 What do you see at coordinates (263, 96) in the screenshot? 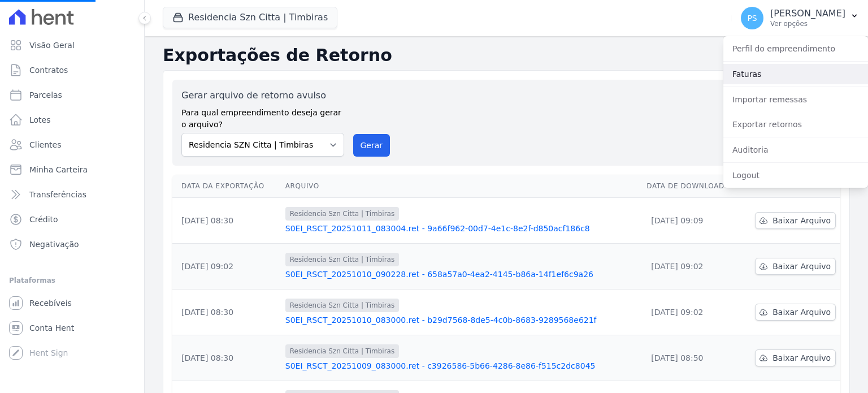
I see `label: Gerar arquivo de retorno avulso` at bounding box center [263, 96].